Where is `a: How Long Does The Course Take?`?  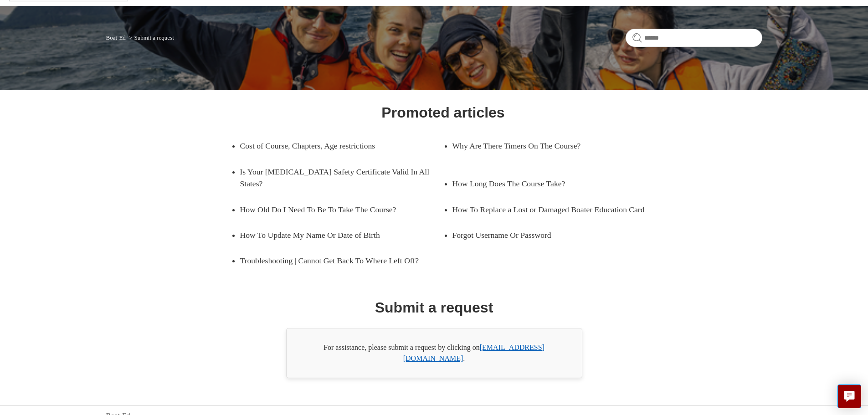
a: How Long Does The Course Take? is located at coordinates (547, 183).